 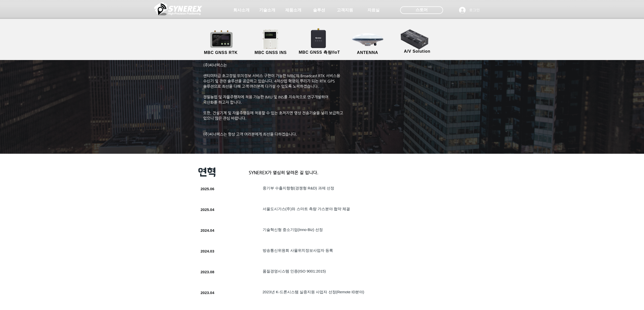 I want to click on span: 2023.04, so click(x=208, y=293).